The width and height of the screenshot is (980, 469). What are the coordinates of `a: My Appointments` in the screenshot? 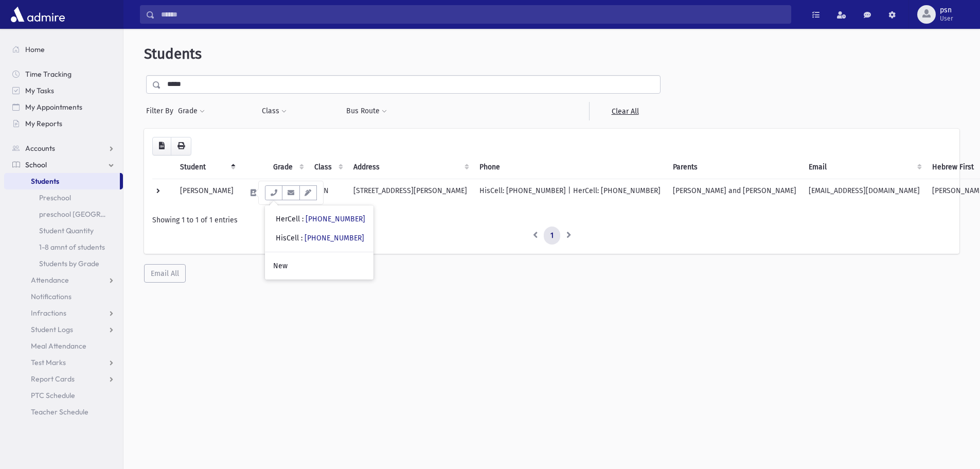 It's located at (63, 107).